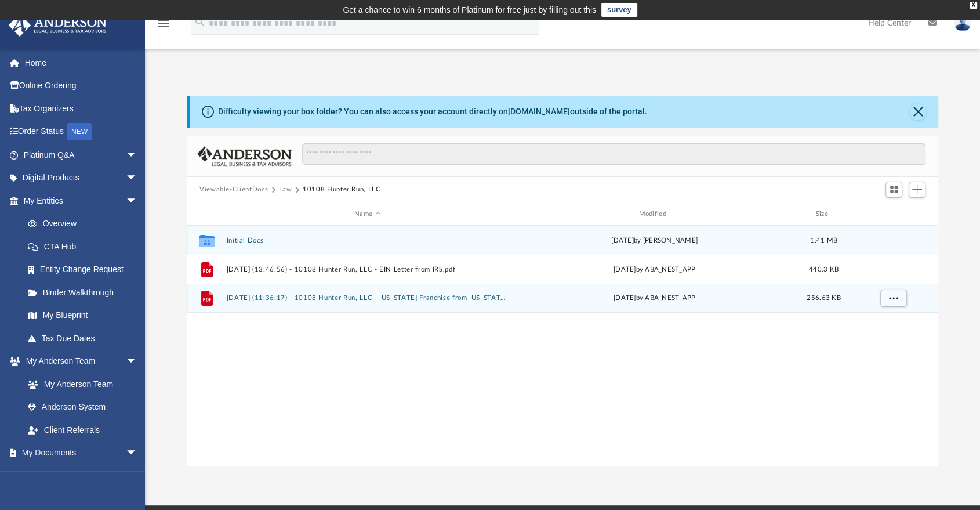  What do you see at coordinates (619, 10) in the screenshot?
I see `a: survey` at bounding box center [619, 10].